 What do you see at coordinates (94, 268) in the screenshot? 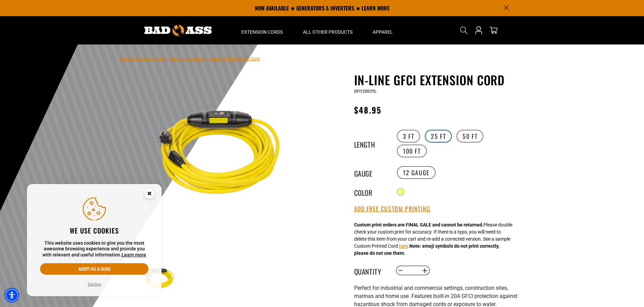
I see `button: Accept all & close` at bounding box center [94, 268].